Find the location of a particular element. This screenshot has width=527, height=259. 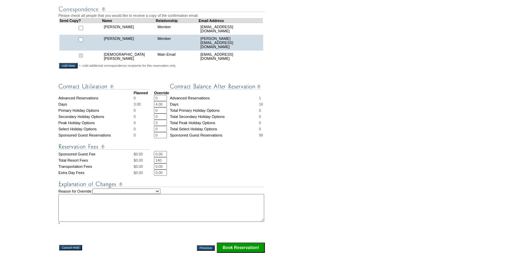

td: Total Peak Holiday Options is located at coordinates (214, 123).